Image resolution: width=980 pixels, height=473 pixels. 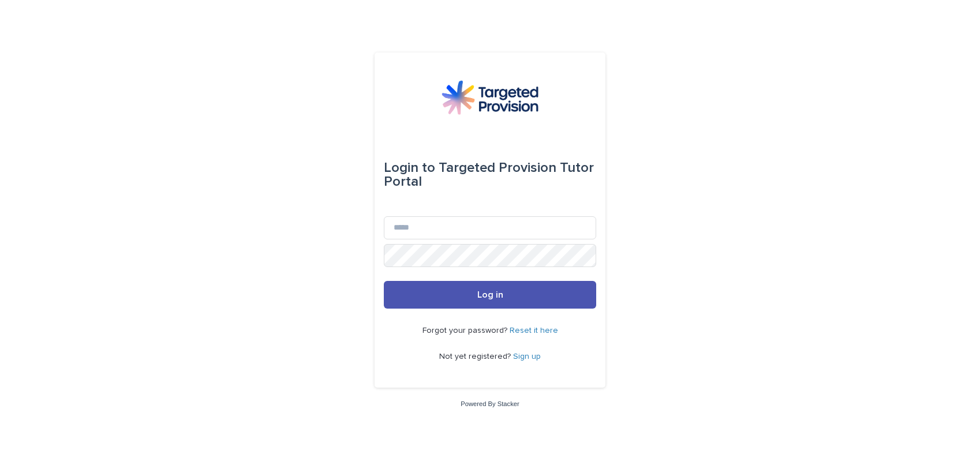 I want to click on span: Log in, so click(x=490, y=295).